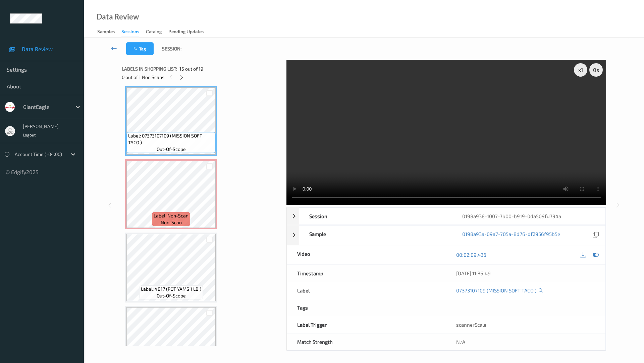  Describe the element at coordinates (154, 32) in the screenshot. I see `div: Catalog` at that location.